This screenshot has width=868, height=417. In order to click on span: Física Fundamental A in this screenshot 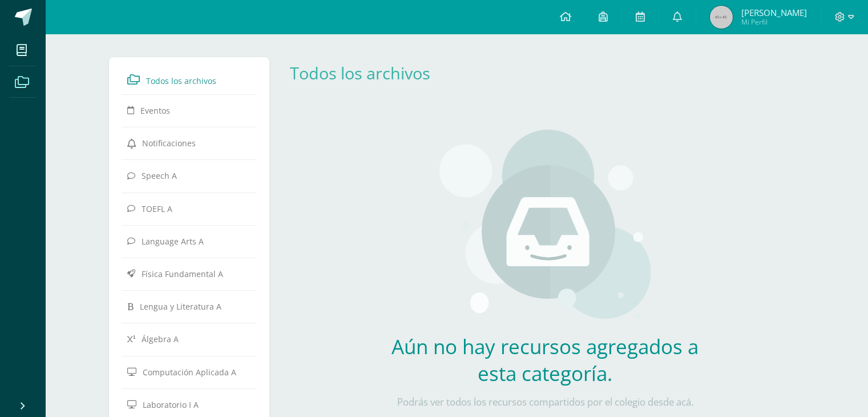, I will do `click(182, 273)`.